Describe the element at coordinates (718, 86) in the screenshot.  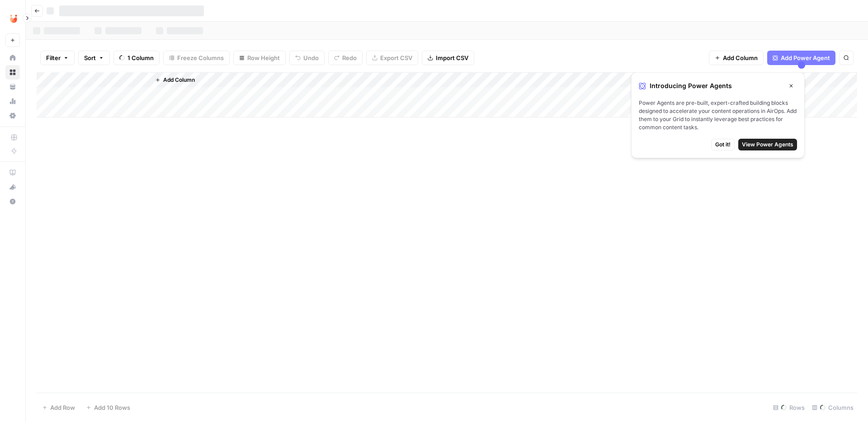
I see `div: Introducing Power Agents` at that location.